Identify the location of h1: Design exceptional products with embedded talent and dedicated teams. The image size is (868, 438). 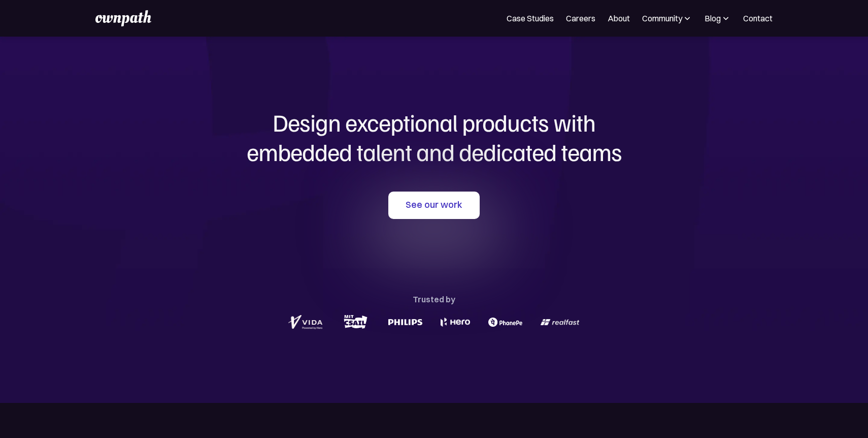
(434, 137).